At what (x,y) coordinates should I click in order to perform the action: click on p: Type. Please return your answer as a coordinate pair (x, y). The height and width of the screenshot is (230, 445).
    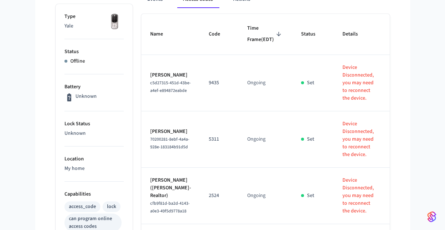
    Looking at the image, I should click on (94, 16).